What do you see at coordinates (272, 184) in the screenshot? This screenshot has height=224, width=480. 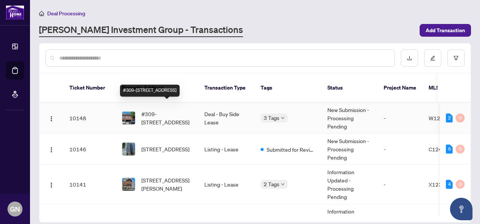 I see `span: 2 Tags` at bounding box center [272, 184].